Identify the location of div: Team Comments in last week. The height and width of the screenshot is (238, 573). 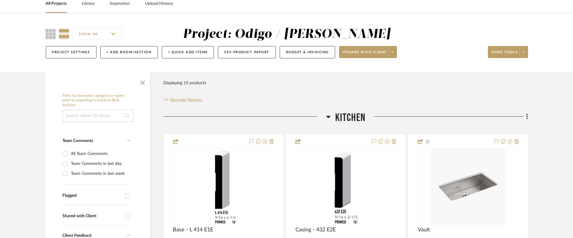
(100, 174).